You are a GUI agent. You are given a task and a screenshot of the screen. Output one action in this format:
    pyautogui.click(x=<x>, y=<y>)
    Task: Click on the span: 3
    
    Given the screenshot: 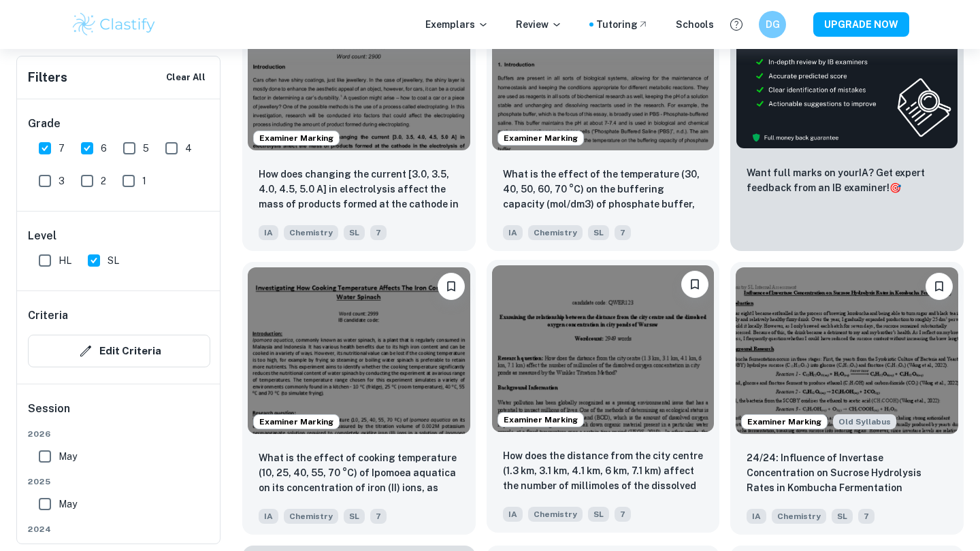 What is the action you would take?
    pyautogui.click(x=61, y=181)
    